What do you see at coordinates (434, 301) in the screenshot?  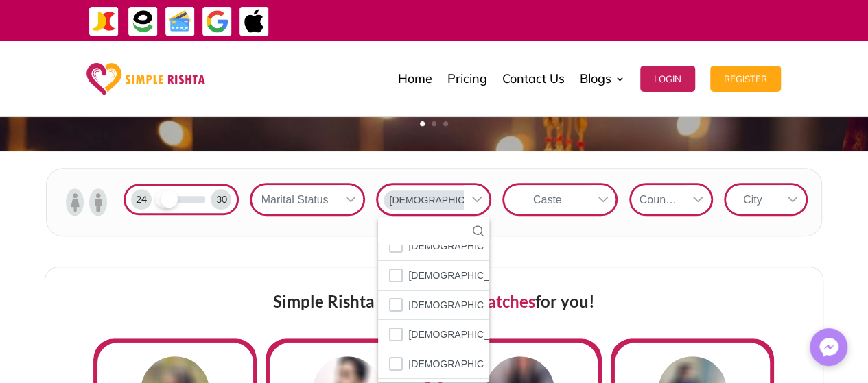 I see `span: Simple Rishta found for you!` at bounding box center [434, 301].